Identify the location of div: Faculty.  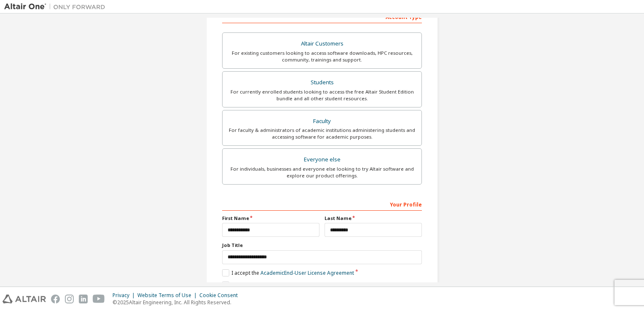
(322, 122).